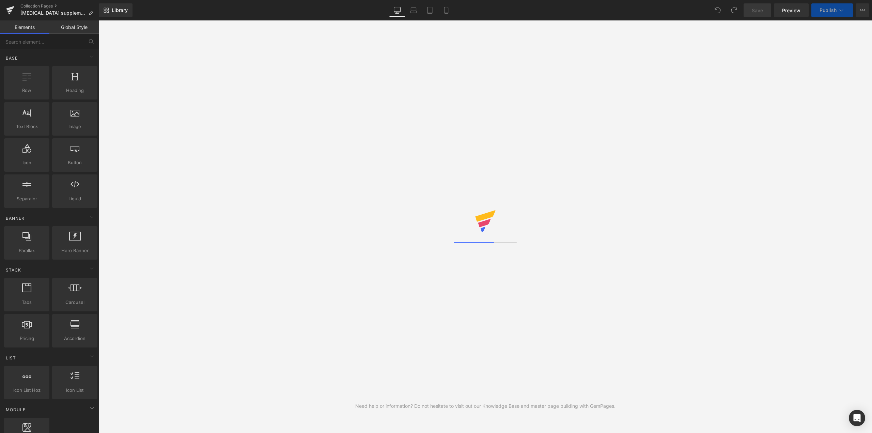  What do you see at coordinates (27, 162) in the screenshot?
I see `span: Icon` at bounding box center [27, 162].